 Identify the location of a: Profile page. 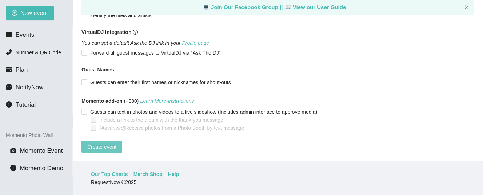
(196, 43).